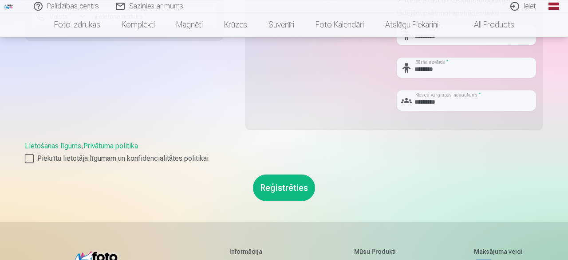 The height and width of the screenshot is (260, 568). Describe the element at coordinates (138, 25) in the screenshot. I see `a: Komplekti` at that location.